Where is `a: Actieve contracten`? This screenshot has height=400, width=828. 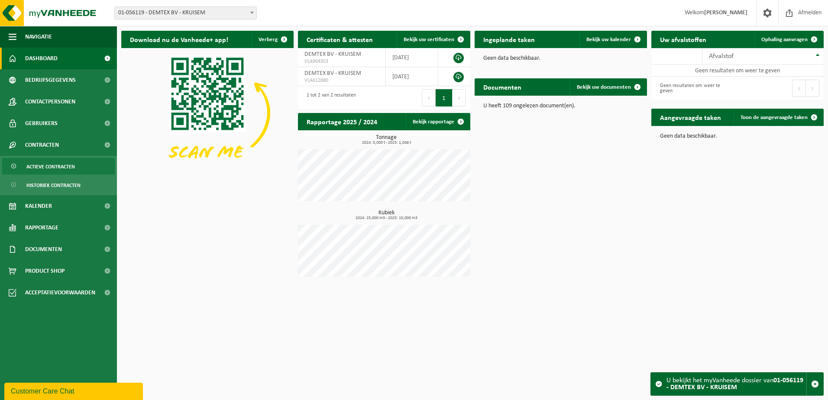
a: Actieve contracten is located at coordinates (58, 166).